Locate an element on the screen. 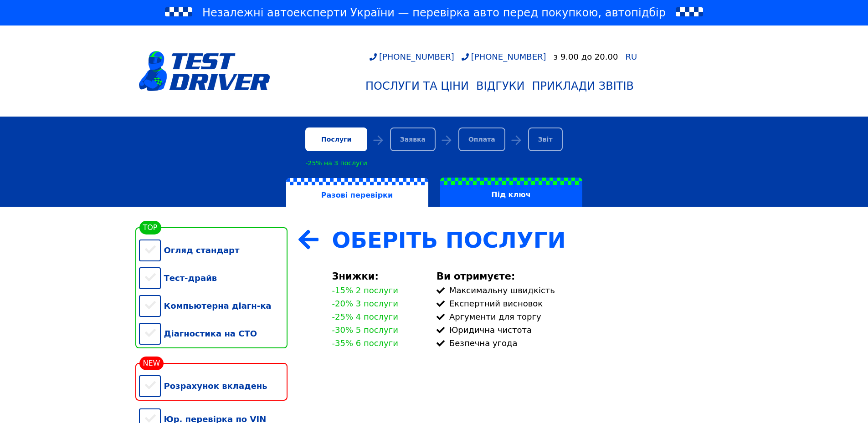 Image resolution: width=868 pixels, height=423 pixels. div: Оберіть Послуги is located at coordinates (531, 240).